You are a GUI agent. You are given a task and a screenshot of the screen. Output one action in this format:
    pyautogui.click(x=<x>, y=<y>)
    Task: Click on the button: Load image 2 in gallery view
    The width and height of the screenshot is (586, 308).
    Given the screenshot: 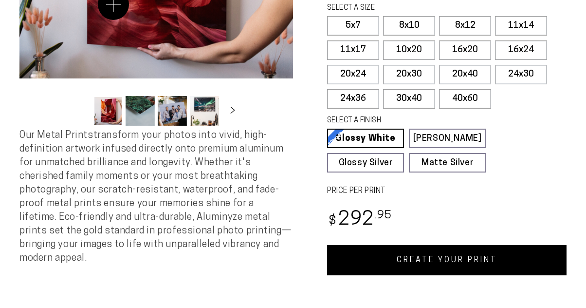 What is the action you would take?
    pyautogui.click(x=140, y=110)
    